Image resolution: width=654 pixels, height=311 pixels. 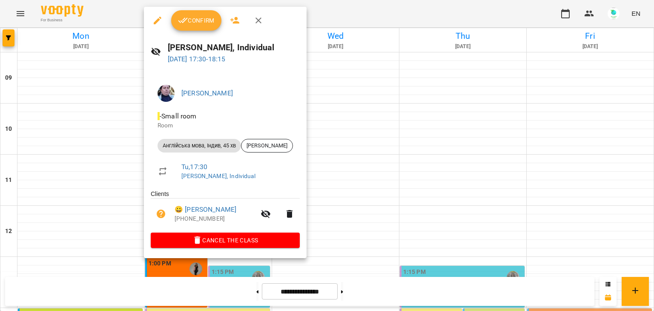 What do you see at coordinates (225, 126) in the screenshot?
I see `p: Room` at bounding box center [225, 126].